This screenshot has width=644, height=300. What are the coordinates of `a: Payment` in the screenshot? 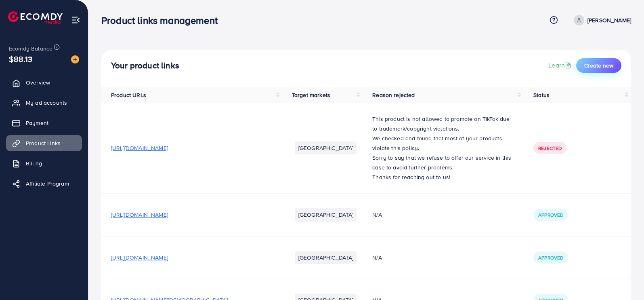 It's located at (44, 123).